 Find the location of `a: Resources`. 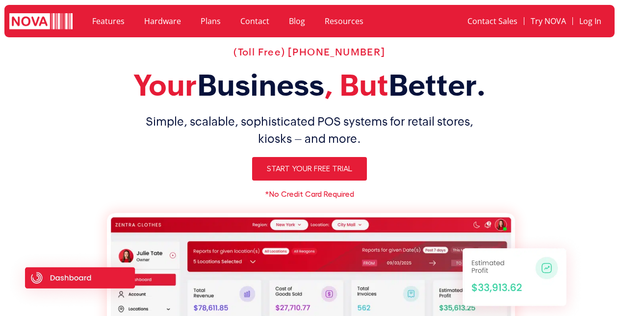

a: Resources is located at coordinates (344, 21).